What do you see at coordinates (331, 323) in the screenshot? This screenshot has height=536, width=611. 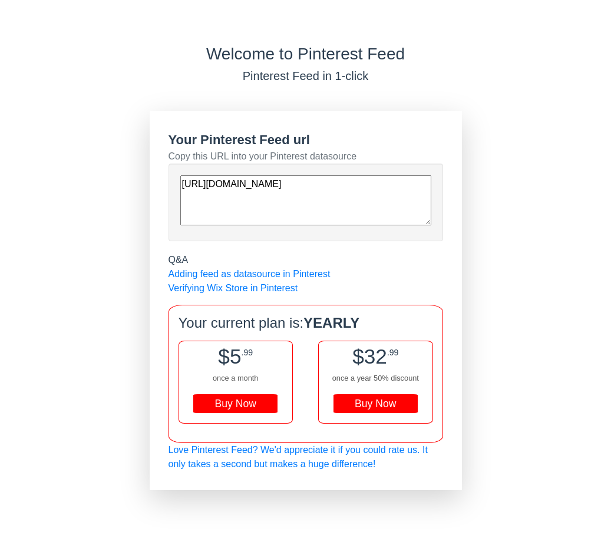 I see `b: YEARLY` at bounding box center [331, 323].